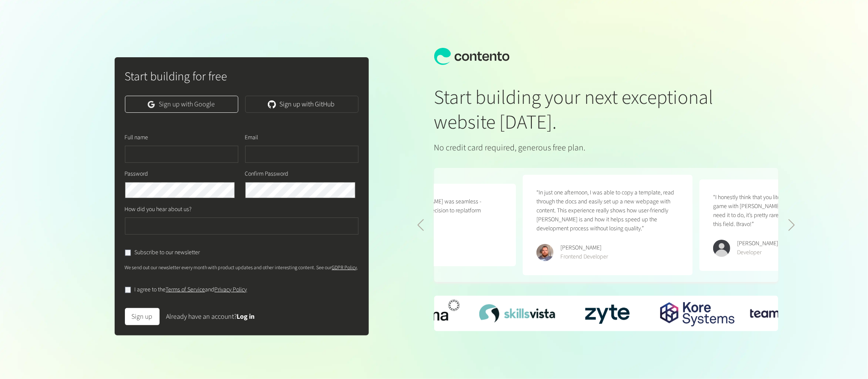  Describe the element at coordinates (758, 253) in the screenshot. I see `div: Developer` at that location.